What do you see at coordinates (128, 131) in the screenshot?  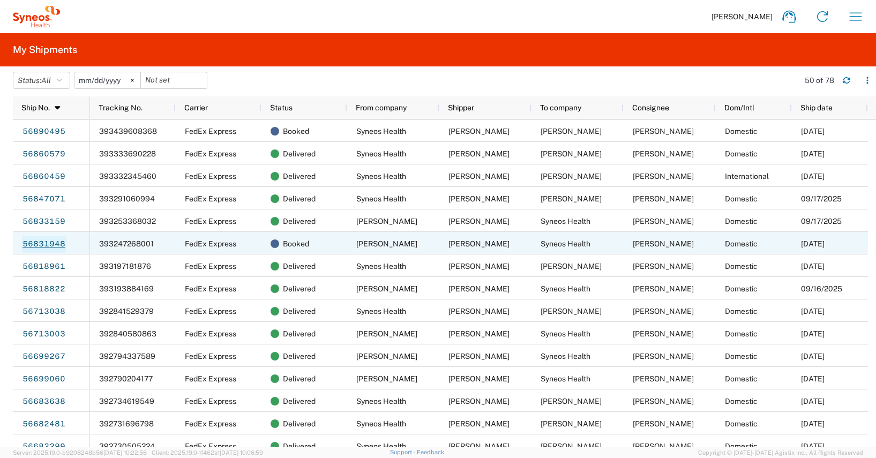 I see `span: 393439608368` at bounding box center [128, 131].